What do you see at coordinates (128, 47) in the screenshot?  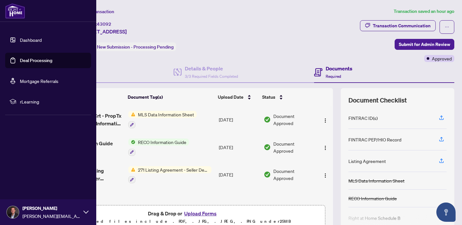 I see `div: Status:` at bounding box center [128, 47].